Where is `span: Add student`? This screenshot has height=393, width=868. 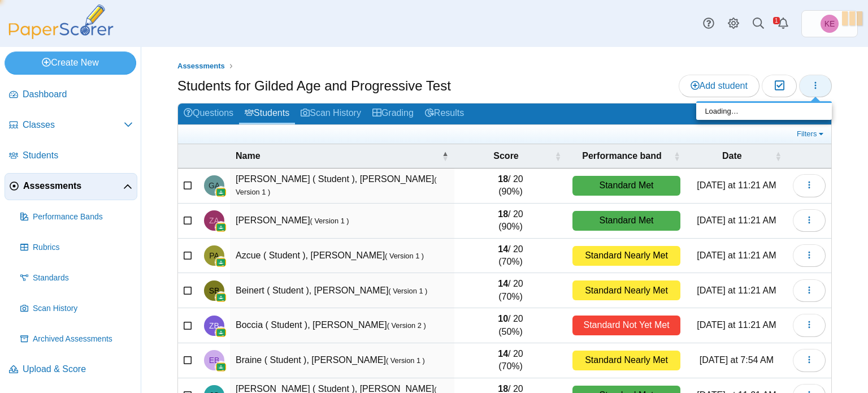
span: Add student is located at coordinates (719, 85).